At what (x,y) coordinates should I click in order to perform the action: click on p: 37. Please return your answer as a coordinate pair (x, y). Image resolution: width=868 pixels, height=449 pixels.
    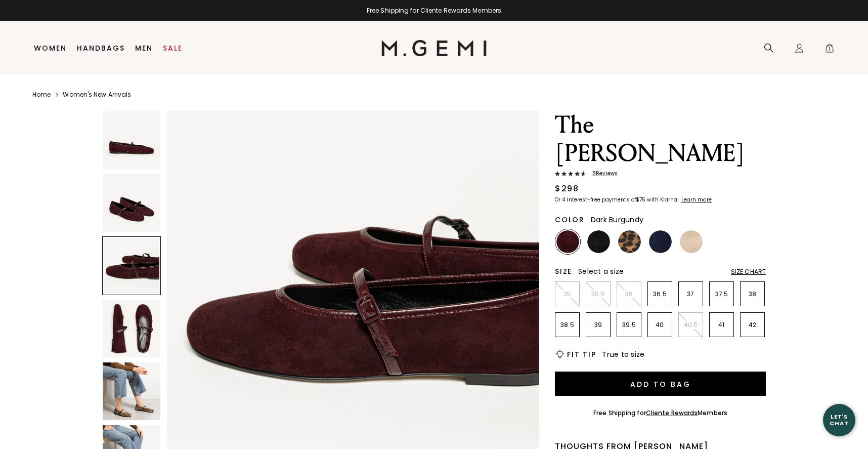
    Looking at the image, I should click on (691, 294).